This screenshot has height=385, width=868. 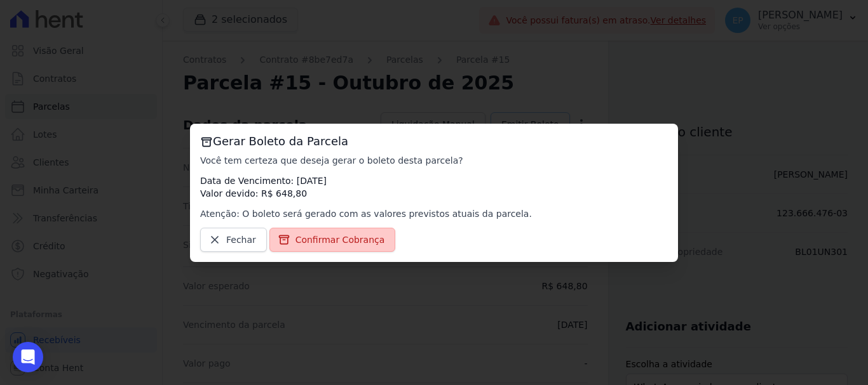 What do you see at coordinates (340, 240) in the screenshot?
I see `span: Confirmar Cobrança` at bounding box center [340, 240].